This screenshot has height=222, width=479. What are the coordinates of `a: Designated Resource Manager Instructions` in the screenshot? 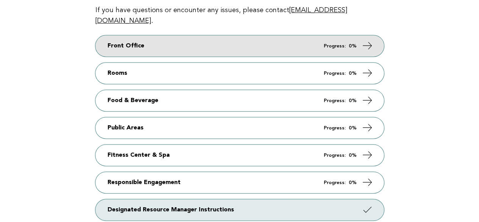 It's located at (240, 209).